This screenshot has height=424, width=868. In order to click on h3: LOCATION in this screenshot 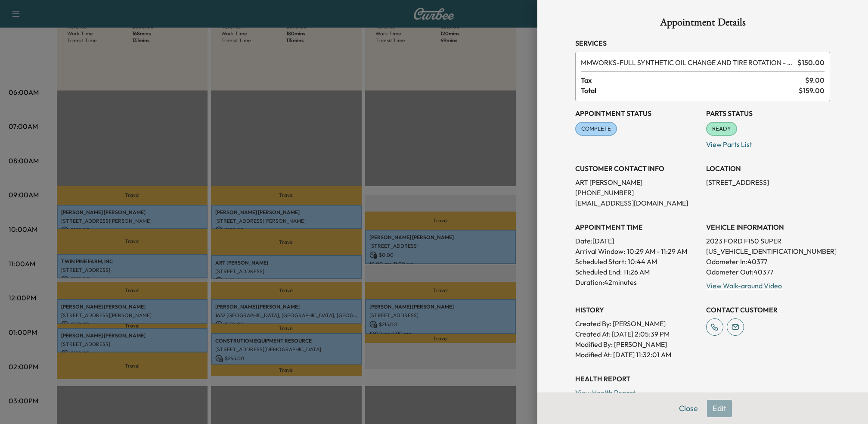, I will do `click(768, 169)`.